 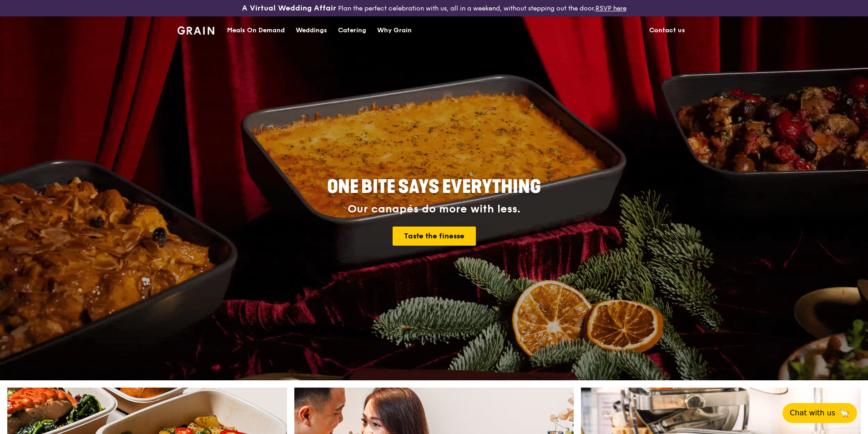 What do you see at coordinates (289, 8) in the screenshot?
I see `h3: A Virtual Wedding Affair` at bounding box center [289, 8].